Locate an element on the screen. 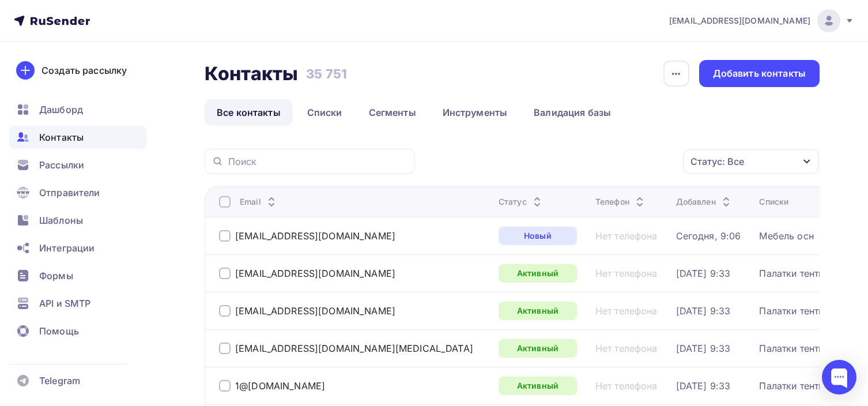  a: Сегменты is located at coordinates (392, 113).